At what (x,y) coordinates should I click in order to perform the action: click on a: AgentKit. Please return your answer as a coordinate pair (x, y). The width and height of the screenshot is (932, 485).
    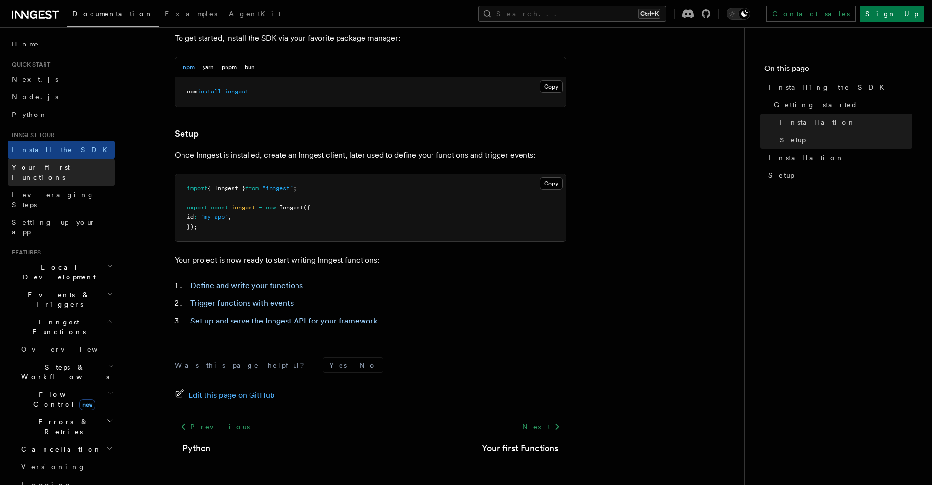
    Looking at the image, I should click on (255, 15).